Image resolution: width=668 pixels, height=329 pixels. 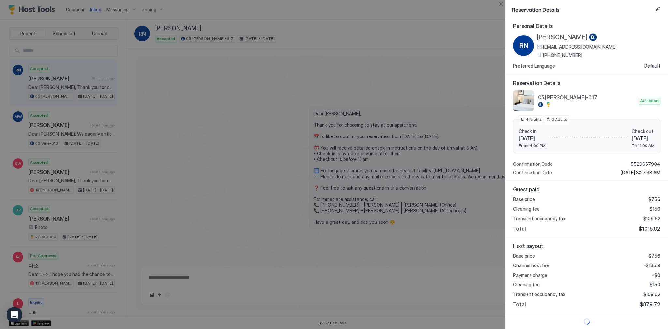 I want to click on span: Accepted, so click(x=649, y=101).